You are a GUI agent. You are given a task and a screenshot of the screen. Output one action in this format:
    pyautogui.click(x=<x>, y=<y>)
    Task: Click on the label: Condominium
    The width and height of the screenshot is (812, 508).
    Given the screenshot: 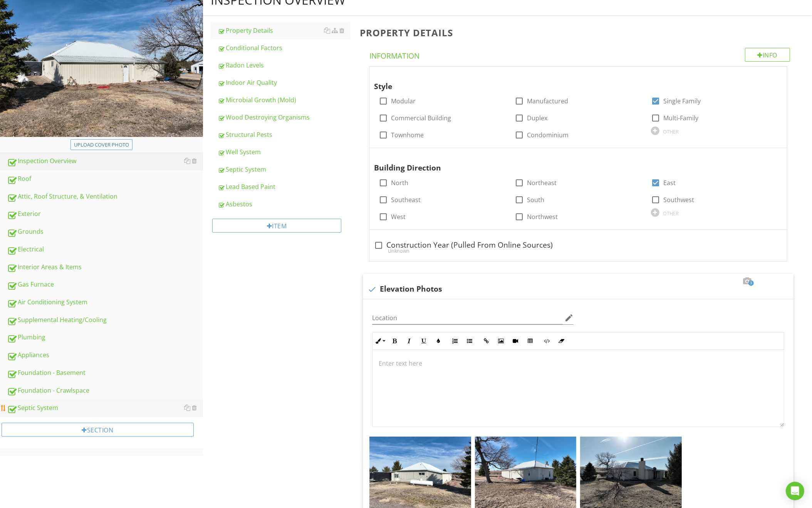 What is the action you would take?
    pyautogui.click(x=548, y=135)
    